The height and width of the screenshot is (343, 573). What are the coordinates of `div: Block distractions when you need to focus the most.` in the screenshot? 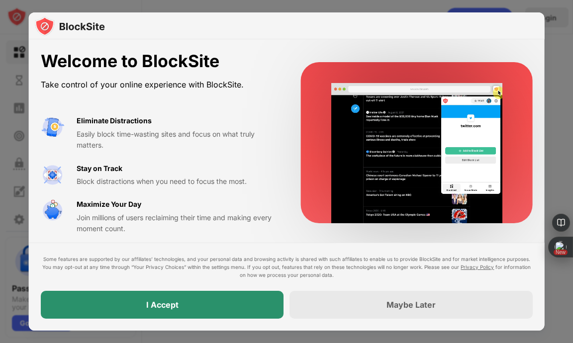 It's located at (177, 182).